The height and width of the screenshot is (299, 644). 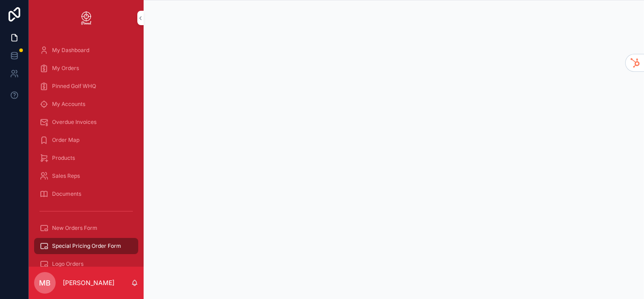 I want to click on span: Sales Reps, so click(x=66, y=176).